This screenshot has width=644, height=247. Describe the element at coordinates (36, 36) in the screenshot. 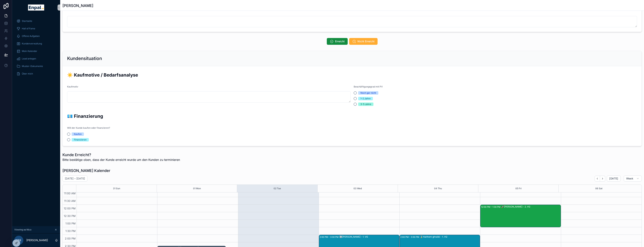

I see `a: Offene Aufgaben` at that location.